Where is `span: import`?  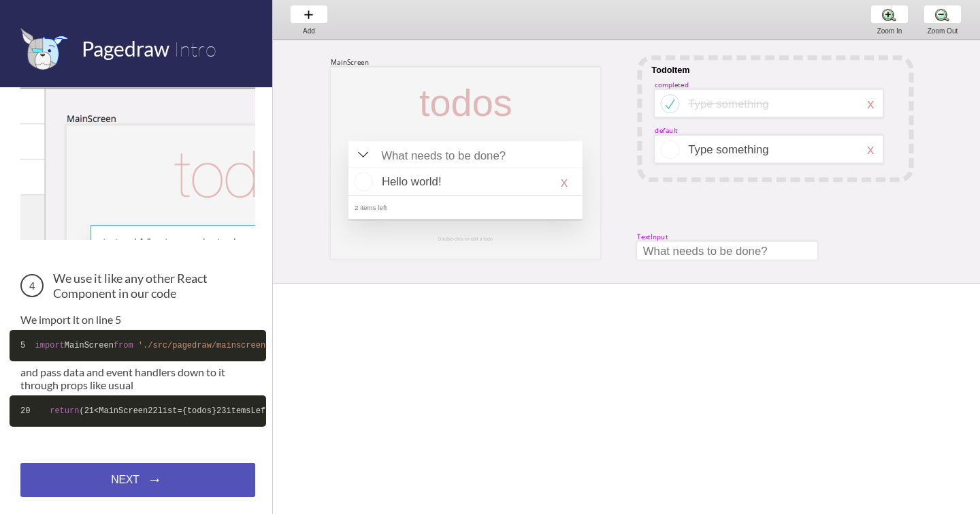
span: import is located at coordinates (49, 345).